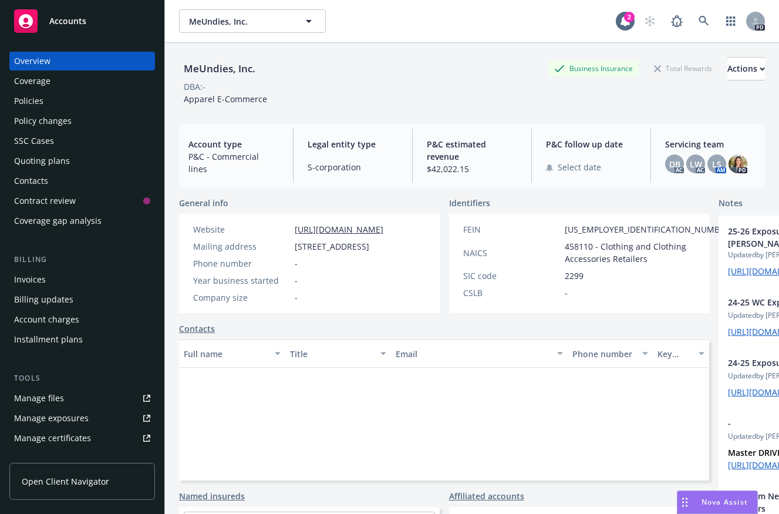 The width and height of the screenshot is (779, 514). What do you see at coordinates (731, 21) in the screenshot?
I see `a: Switch app` at bounding box center [731, 21].